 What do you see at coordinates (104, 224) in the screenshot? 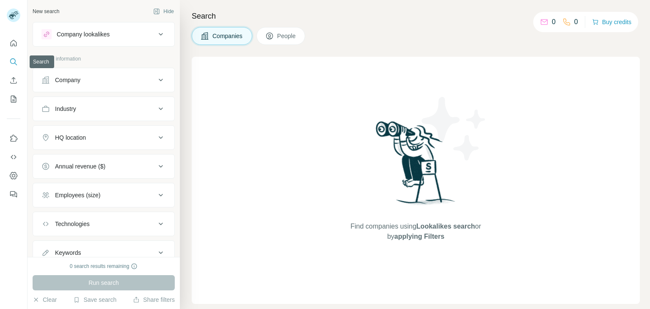
I see `button: Technologies` at bounding box center [104, 224].